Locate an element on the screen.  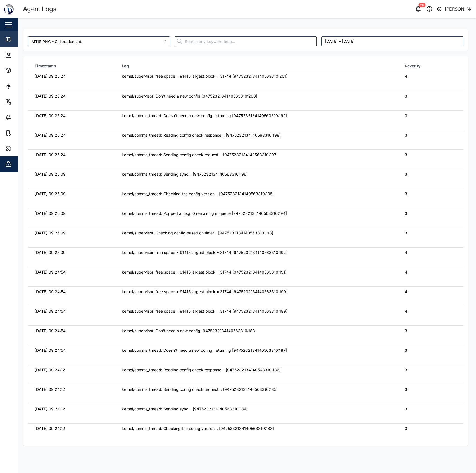
div: kernel/comms_thread: Checking the config version... [9475232134140563310:183] is located at coordinates (256, 428).